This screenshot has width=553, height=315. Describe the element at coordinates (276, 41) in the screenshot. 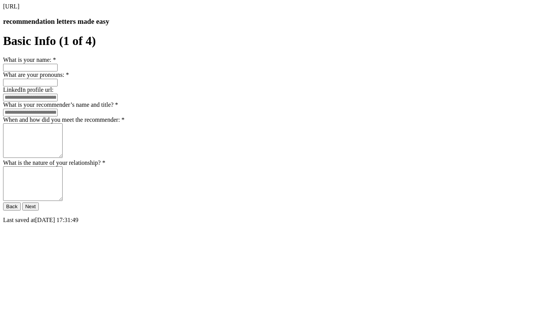

I see `h1: Basic Info (1 of 4)` at that location.